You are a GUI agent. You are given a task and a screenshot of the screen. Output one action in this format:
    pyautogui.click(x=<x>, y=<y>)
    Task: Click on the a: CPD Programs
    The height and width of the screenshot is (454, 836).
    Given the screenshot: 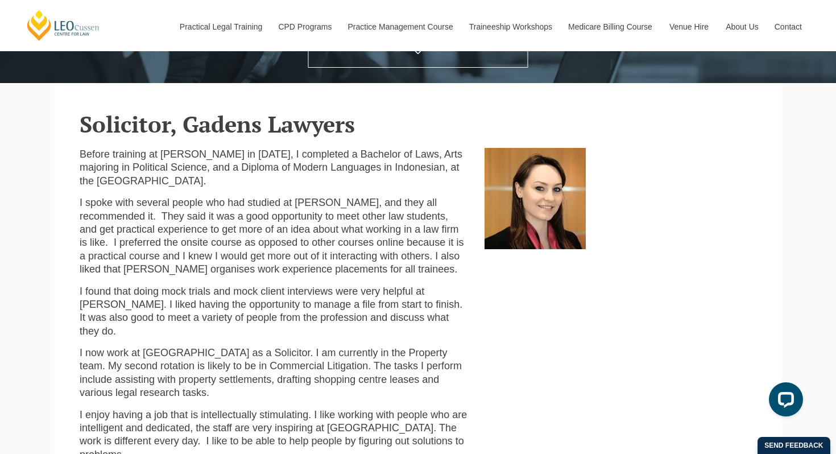 What is the action you would take?
    pyautogui.click(x=304, y=27)
    